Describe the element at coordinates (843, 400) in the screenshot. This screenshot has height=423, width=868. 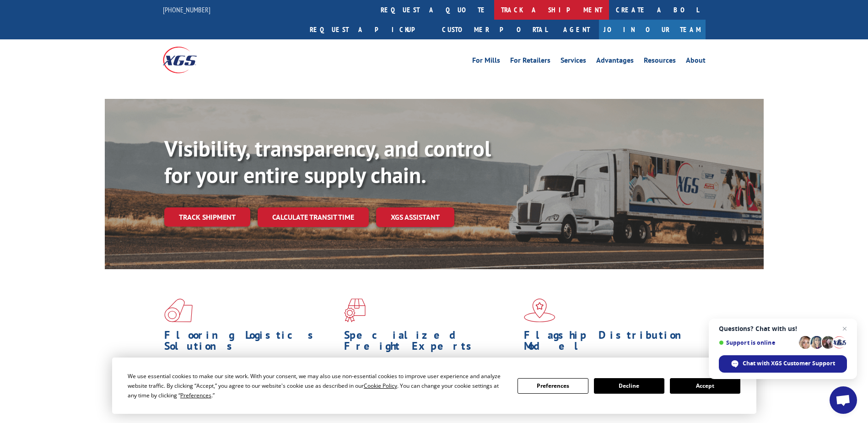
I see `div: Open chat` at that location.